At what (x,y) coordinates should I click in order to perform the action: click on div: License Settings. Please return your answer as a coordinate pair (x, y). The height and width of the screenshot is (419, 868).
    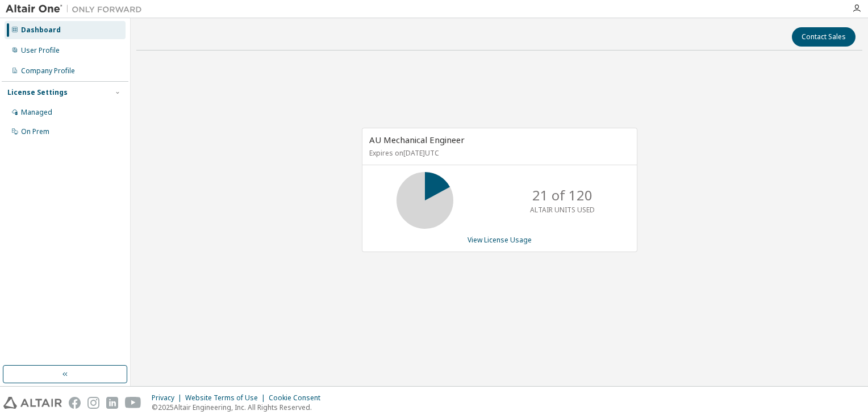
    Looking at the image, I should click on (38, 93).